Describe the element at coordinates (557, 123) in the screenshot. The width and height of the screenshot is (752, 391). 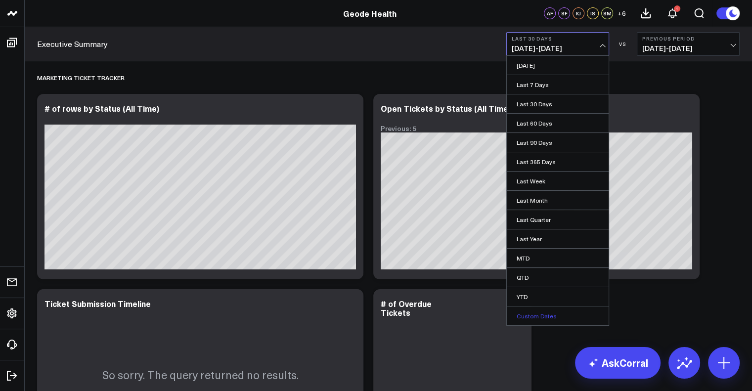
I see `a: Last 60 Days` at that location.